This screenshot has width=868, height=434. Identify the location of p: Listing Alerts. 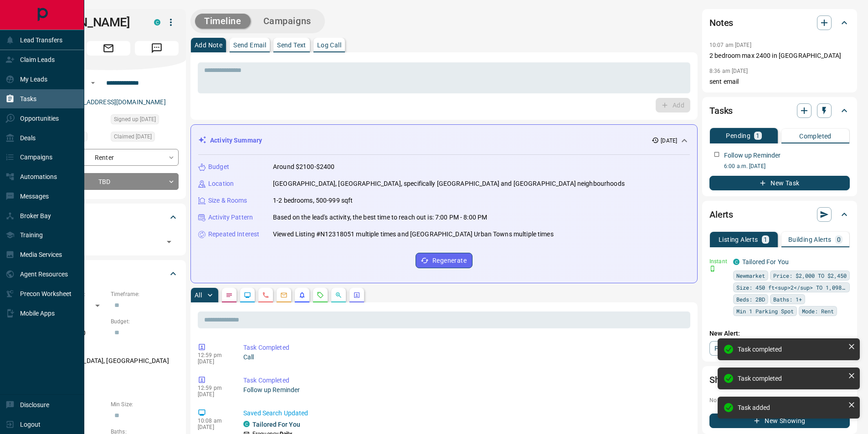
(738, 240).